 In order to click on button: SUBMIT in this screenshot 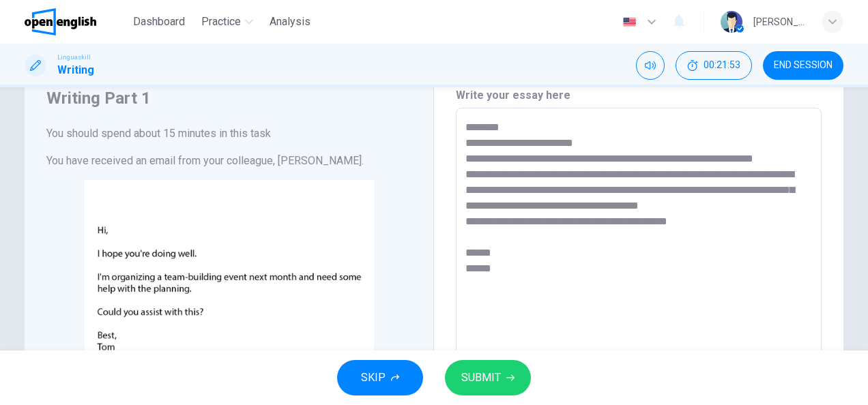, I will do `click(488, 378)`.